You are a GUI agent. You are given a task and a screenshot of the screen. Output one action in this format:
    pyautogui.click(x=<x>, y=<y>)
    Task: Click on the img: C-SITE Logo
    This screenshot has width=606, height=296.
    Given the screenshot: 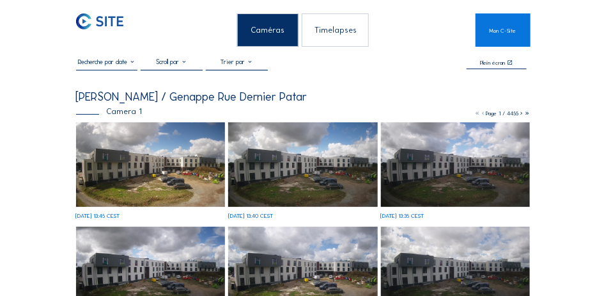 What is the action you would take?
    pyautogui.click(x=100, y=21)
    